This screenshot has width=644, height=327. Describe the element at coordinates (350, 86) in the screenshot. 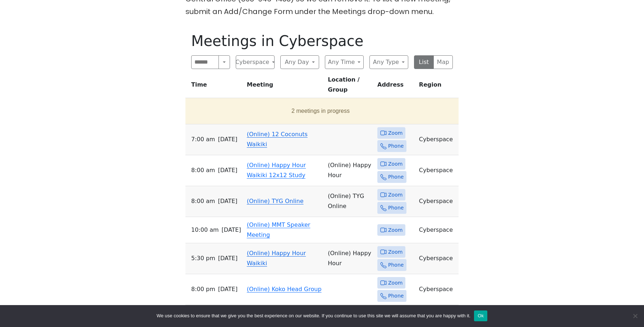

I see `th: Location / Group` at that location.